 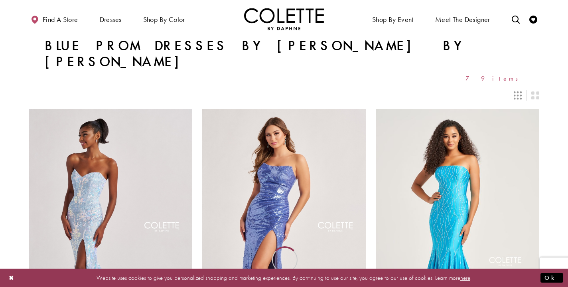 I want to click on a: Find a store, so click(x=54, y=19).